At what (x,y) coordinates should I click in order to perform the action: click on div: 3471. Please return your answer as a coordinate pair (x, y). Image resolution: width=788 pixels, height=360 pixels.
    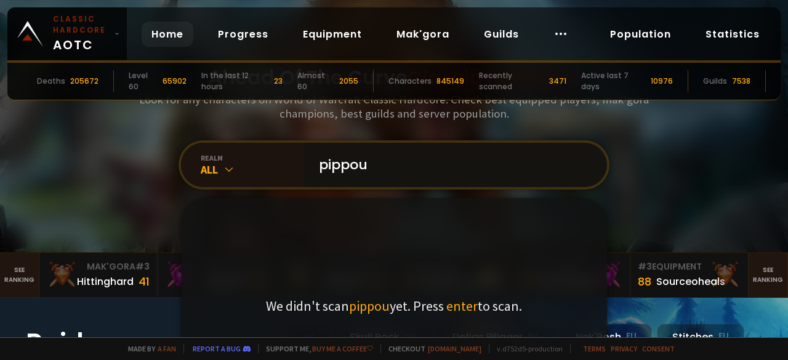
    Looking at the image, I should click on (558, 81).